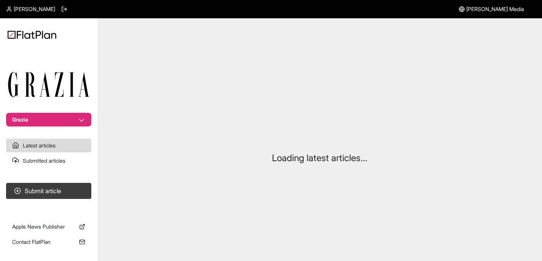  I want to click on a: Latest articles, so click(49, 145).